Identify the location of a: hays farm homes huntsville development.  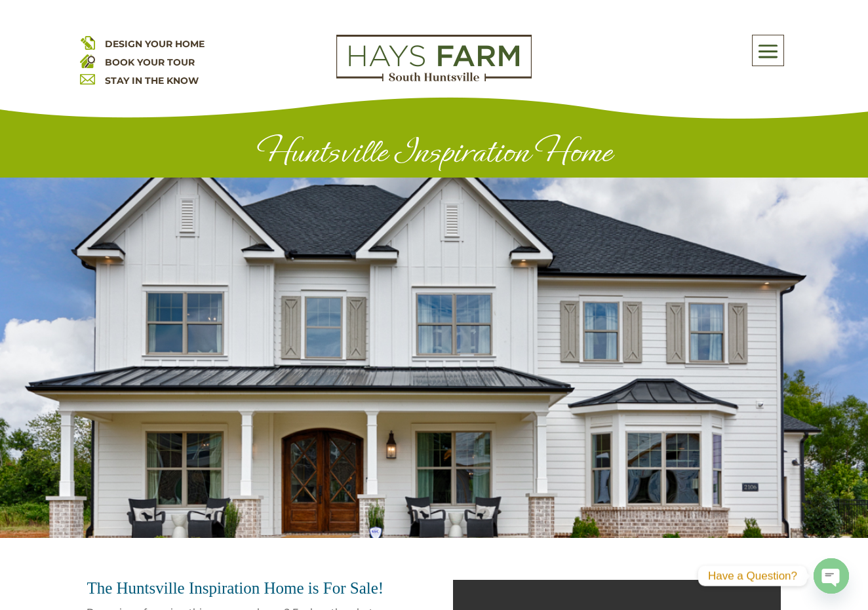
(434, 78).